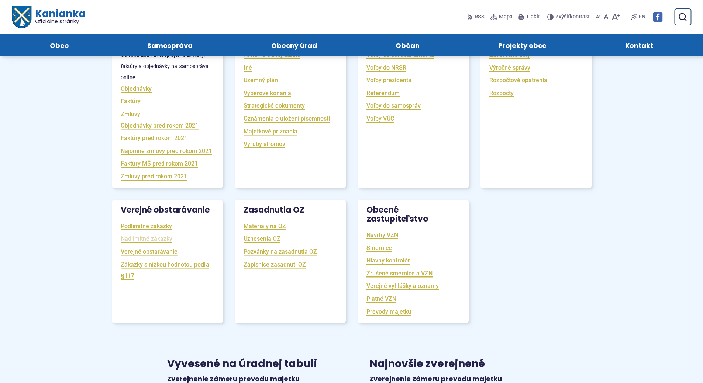 This screenshot has width=703, height=383. What do you see at coordinates (615, 17) in the screenshot?
I see `button: Zväčšiť veľkosť písma` at bounding box center [615, 17].